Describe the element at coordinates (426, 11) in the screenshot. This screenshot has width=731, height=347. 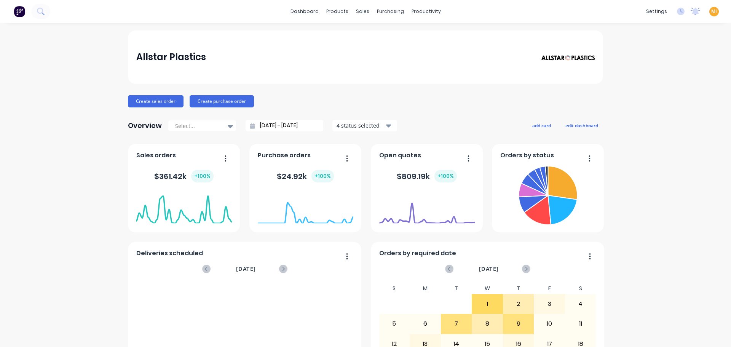
I see `div: productivity` at that location.